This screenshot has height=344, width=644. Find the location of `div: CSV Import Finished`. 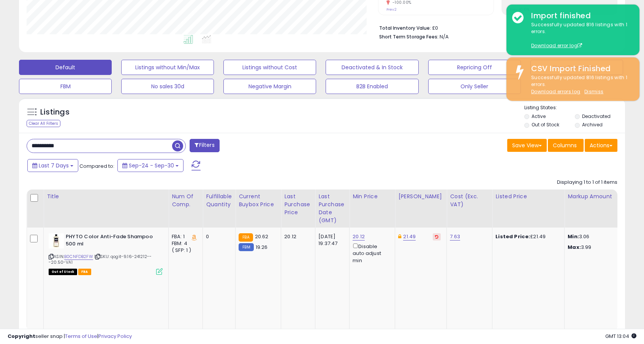

div: CSV Import Finished is located at coordinates (579, 68).